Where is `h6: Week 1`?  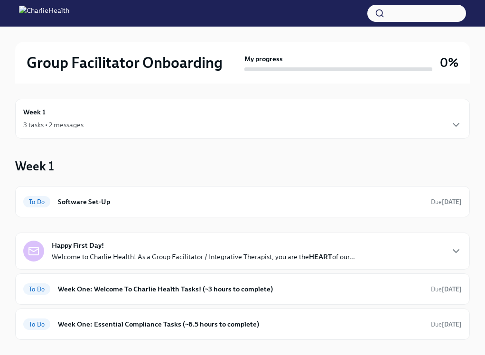 h6: Week 1 is located at coordinates (34, 112).